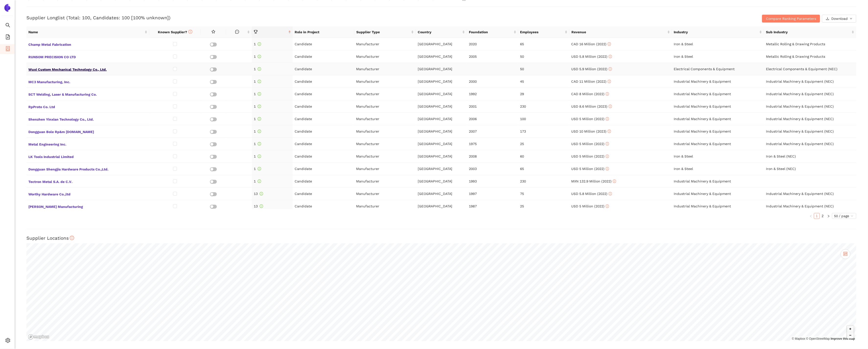 Image resolution: width=868 pixels, height=349 pixels. I want to click on span: Sub Industry, so click(809, 32).